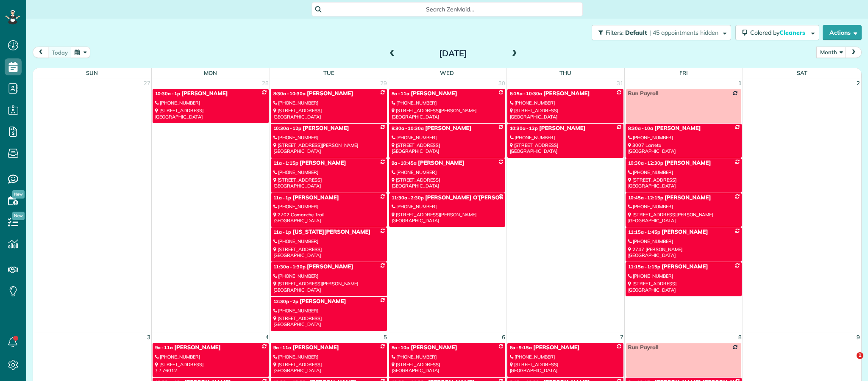  Describe the element at coordinates (640, 128) in the screenshot. I see `span: 8:30a - 10a` at that location.